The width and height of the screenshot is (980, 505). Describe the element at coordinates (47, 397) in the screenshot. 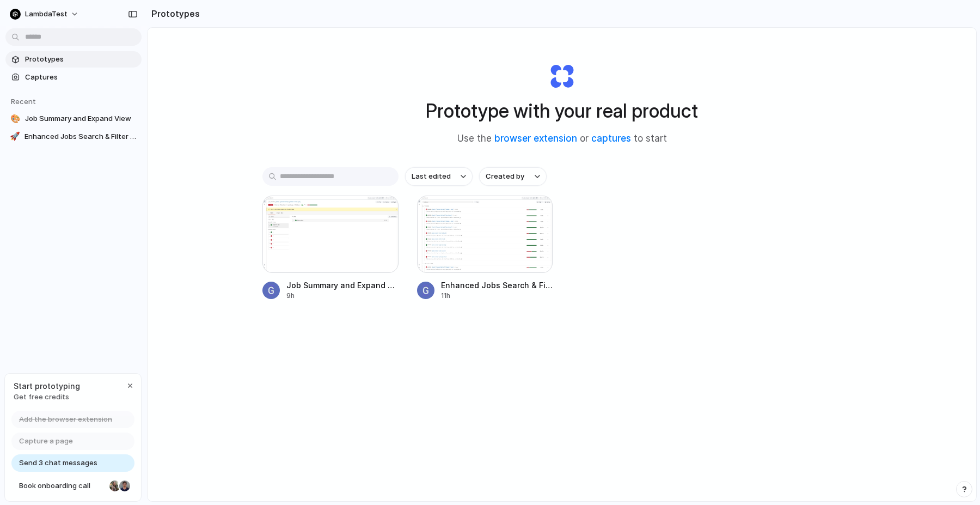

I see `span: Get free credits` at that location.